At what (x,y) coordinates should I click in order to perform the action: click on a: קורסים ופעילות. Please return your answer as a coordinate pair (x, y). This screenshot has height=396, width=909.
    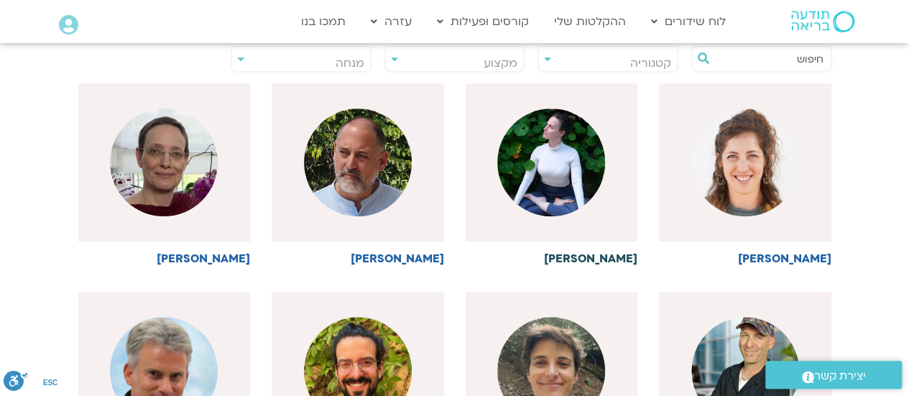
    Looking at the image, I should click on (483, 22).